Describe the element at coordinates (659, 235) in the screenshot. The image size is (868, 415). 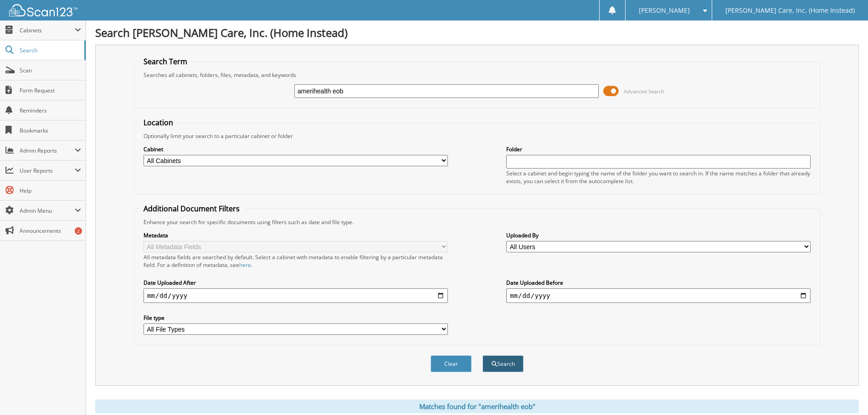
I see `label: Uploaded By` at that location.